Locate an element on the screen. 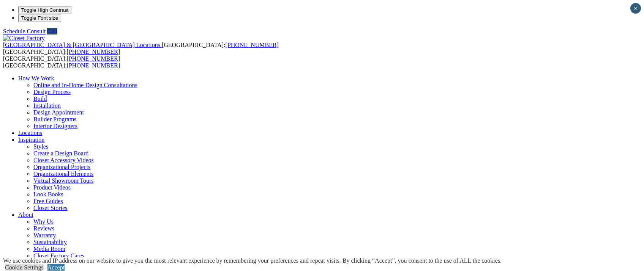  img: Closet Factory is located at coordinates (24, 38).